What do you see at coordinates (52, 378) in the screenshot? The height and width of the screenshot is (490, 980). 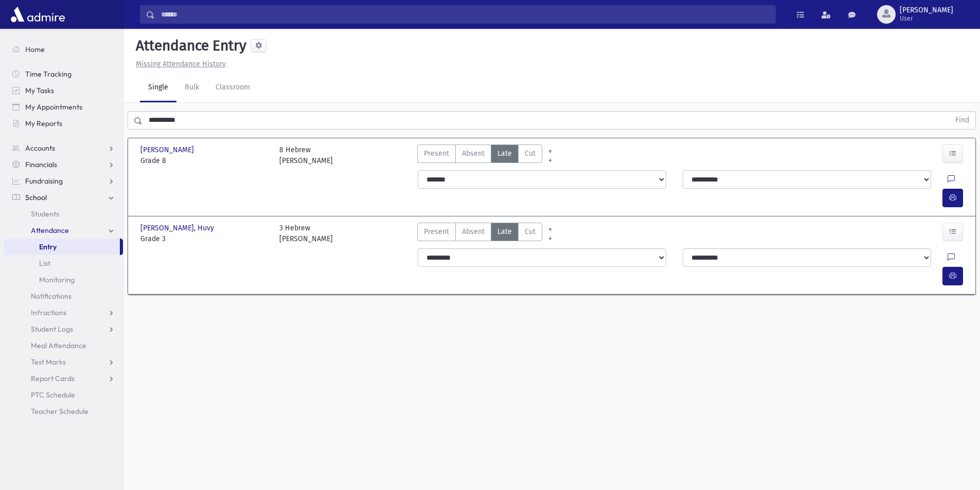 I see `span: Report Cards` at bounding box center [52, 378].